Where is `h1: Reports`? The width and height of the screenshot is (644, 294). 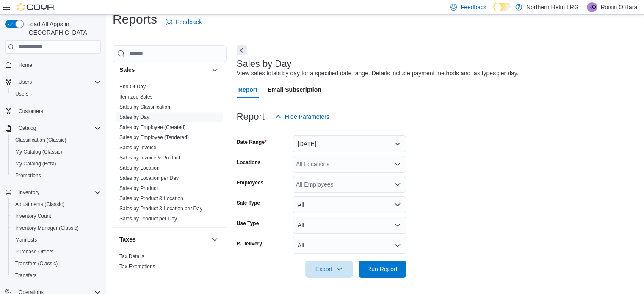 h1: Reports is located at coordinates (135, 19).